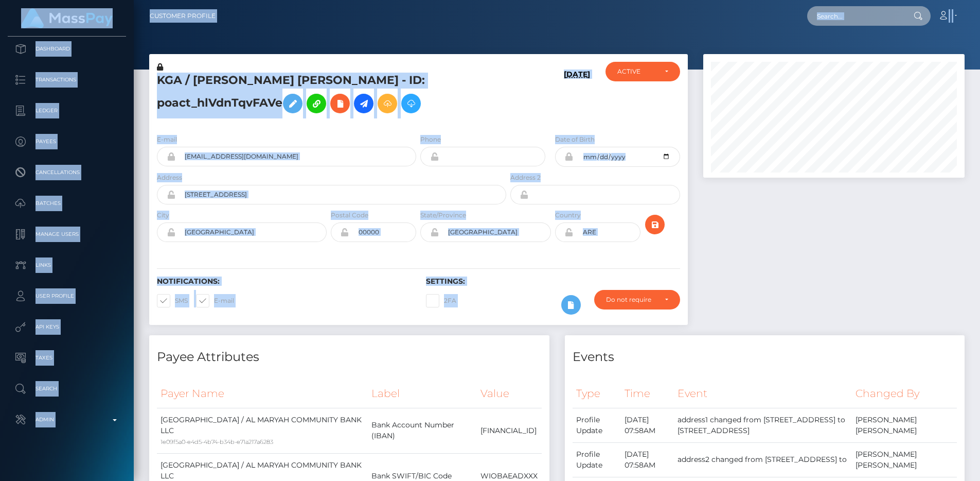 The height and width of the screenshot is (481, 980). What do you see at coordinates (67, 265) in the screenshot?
I see `a: Links` at bounding box center [67, 265].